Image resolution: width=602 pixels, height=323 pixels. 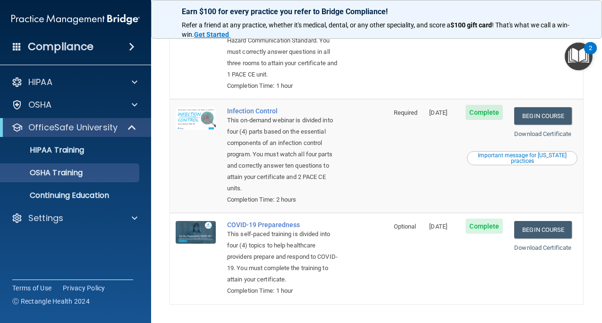 What do you see at coordinates (84, 288) in the screenshot?
I see `a: Privacy Policy` at bounding box center [84, 288].